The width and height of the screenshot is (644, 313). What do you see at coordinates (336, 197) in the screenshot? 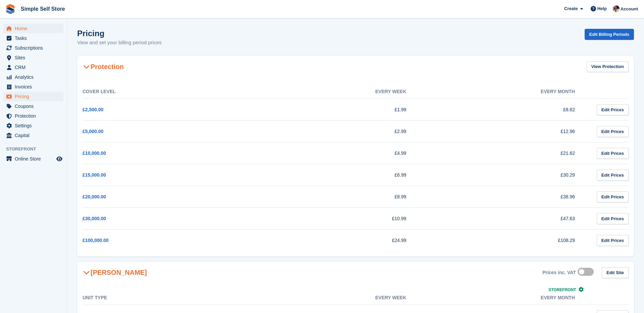
I see `td: £8.99` at bounding box center [336, 197].